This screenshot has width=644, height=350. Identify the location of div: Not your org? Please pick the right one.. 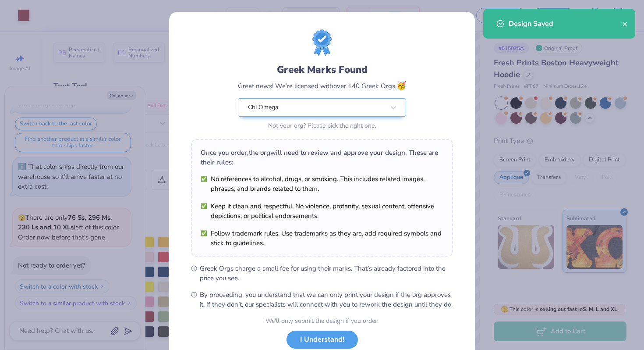
(322, 126).